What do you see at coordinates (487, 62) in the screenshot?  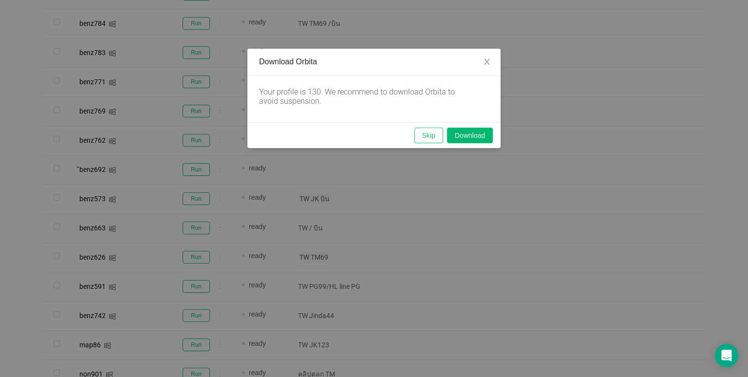 I see `i: icon: close` at bounding box center [487, 62].